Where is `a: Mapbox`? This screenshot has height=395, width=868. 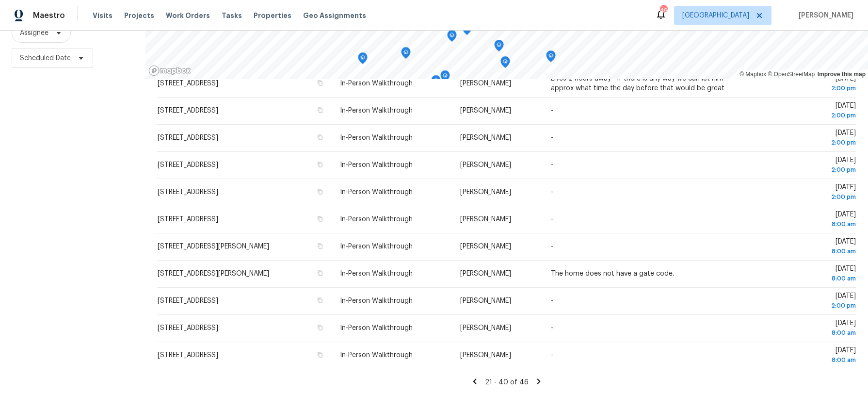
a: Mapbox is located at coordinates (753, 74).